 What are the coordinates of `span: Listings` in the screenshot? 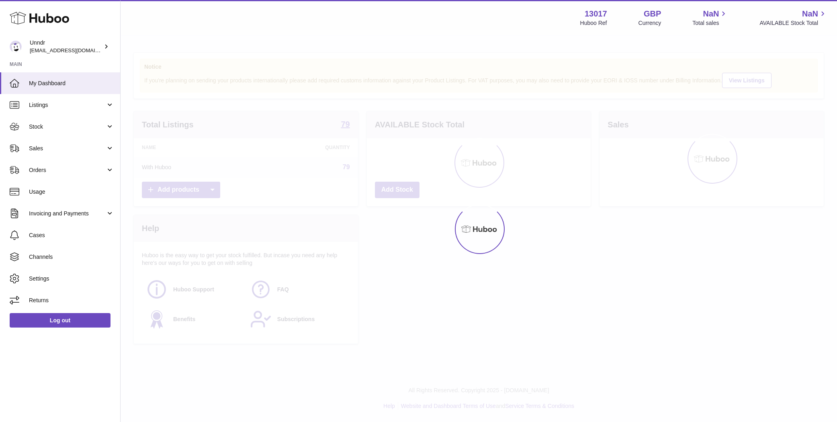 It's located at (67, 105).